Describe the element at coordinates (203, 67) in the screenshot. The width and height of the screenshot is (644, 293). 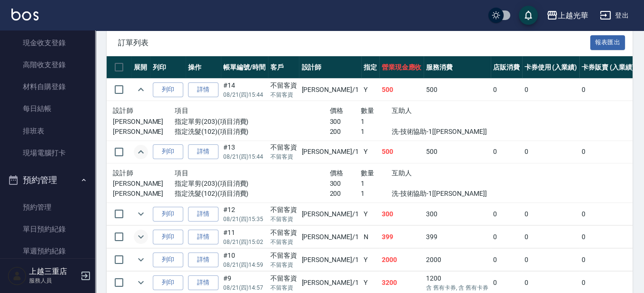
I see `th: 操作` at that location.